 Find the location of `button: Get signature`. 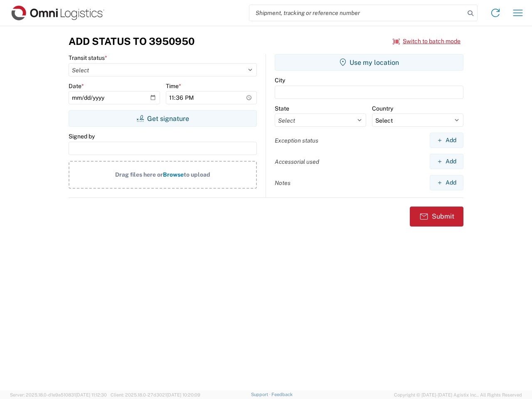

button: Get signature is located at coordinates (162, 119).